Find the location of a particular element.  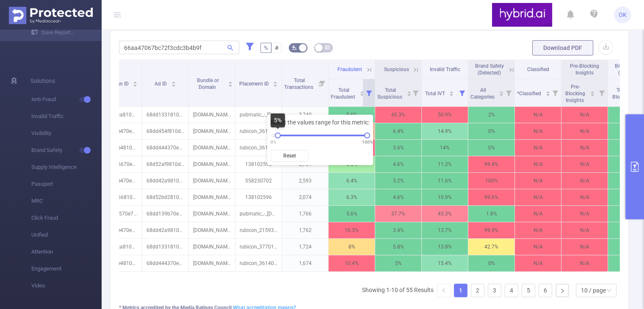

span: Brand Safety is located at coordinates (66, 150).